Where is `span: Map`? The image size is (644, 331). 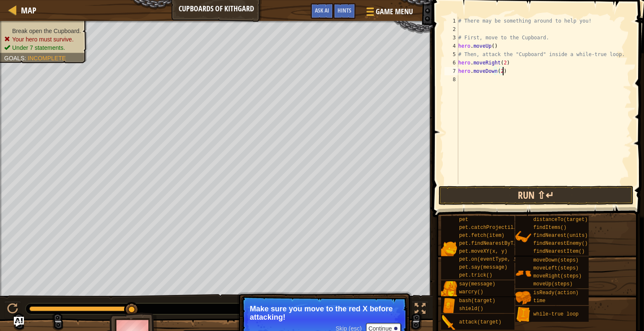
span: Map is located at coordinates (29, 10).